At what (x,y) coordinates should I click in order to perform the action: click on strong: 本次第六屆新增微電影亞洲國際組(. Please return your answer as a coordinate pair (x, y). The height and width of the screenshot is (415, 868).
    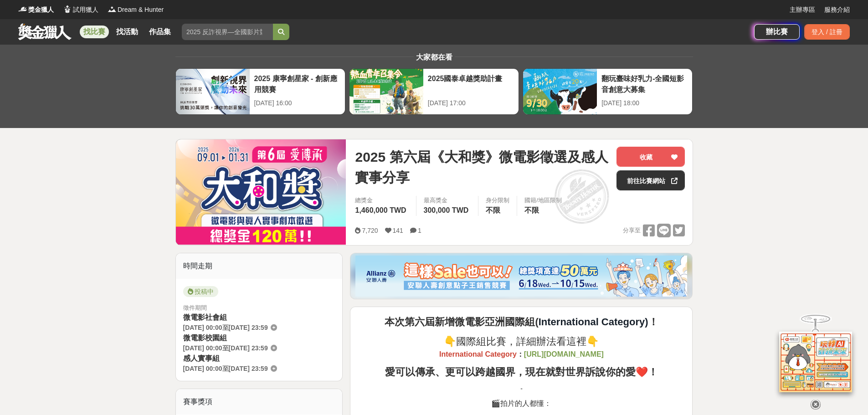
    Looking at the image, I should click on (461, 321).